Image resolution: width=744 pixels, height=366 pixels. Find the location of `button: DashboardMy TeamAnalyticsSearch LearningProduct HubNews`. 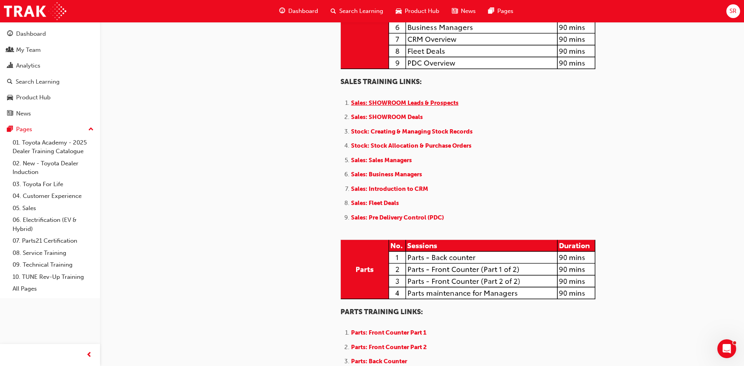

button: DashboardMy TeamAnalyticsSearch LearningProduct HubNews is located at coordinates (50, 73).